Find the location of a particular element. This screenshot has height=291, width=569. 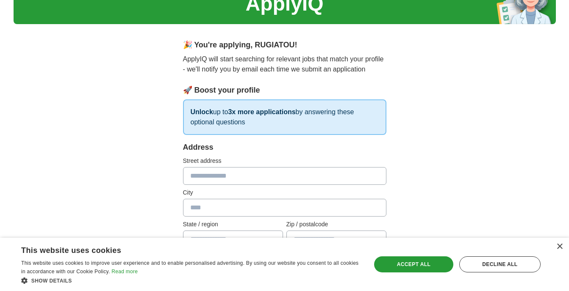

strong: 3x more applications is located at coordinates (261, 112).